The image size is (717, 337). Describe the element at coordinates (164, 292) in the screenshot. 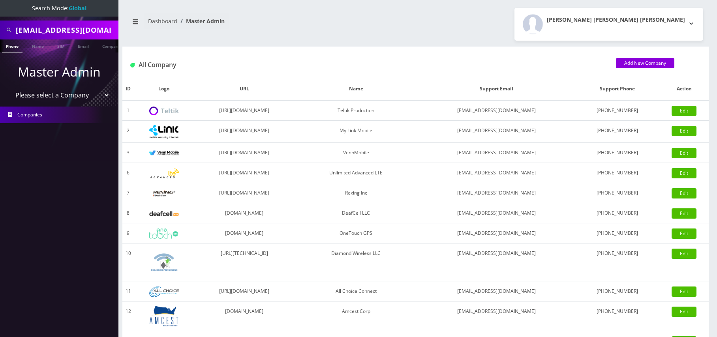

I see `img: All Choice Connect` at that location.